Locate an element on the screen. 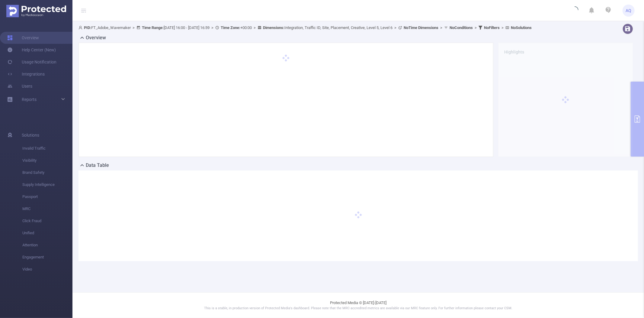 The image size is (644, 318). b: No Time Dimensions is located at coordinates (421, 27).